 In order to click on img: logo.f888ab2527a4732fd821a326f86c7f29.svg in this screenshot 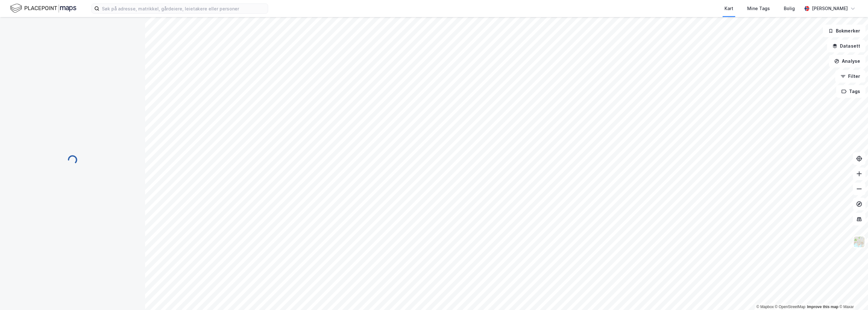, I will do `click(43, 8)`.